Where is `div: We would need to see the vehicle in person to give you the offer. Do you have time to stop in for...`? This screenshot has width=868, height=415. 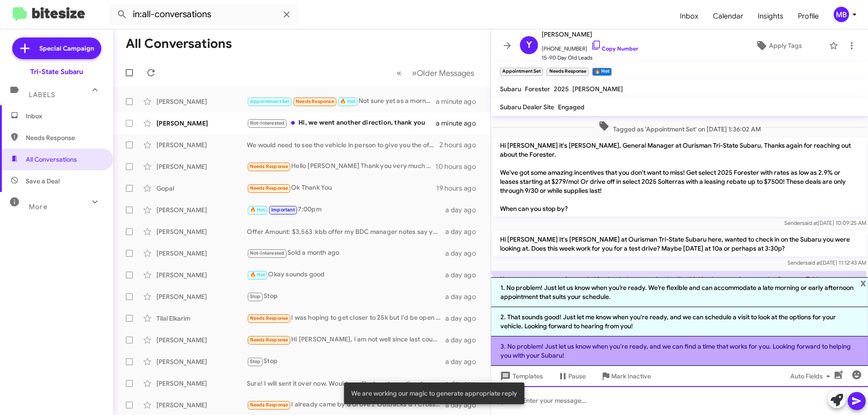
div: We would need to see the vehicle in person to give you the offer. Do you have time to stop in for... is located at coordinates (343, 145).